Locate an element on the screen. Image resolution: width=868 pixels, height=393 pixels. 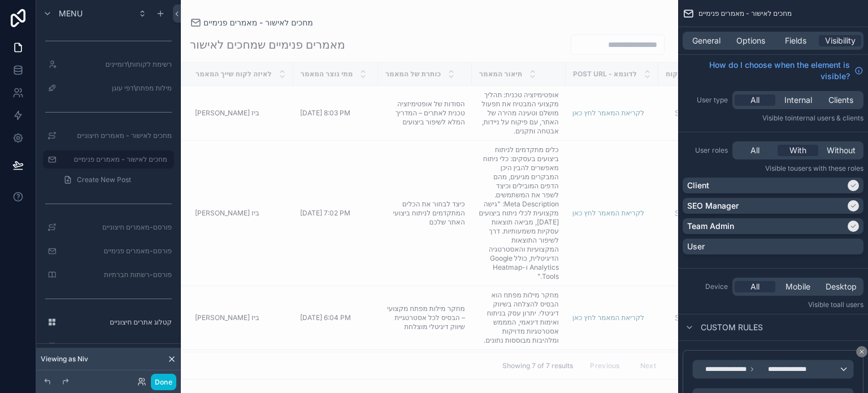
span: With is located at coordinates (798, 150).